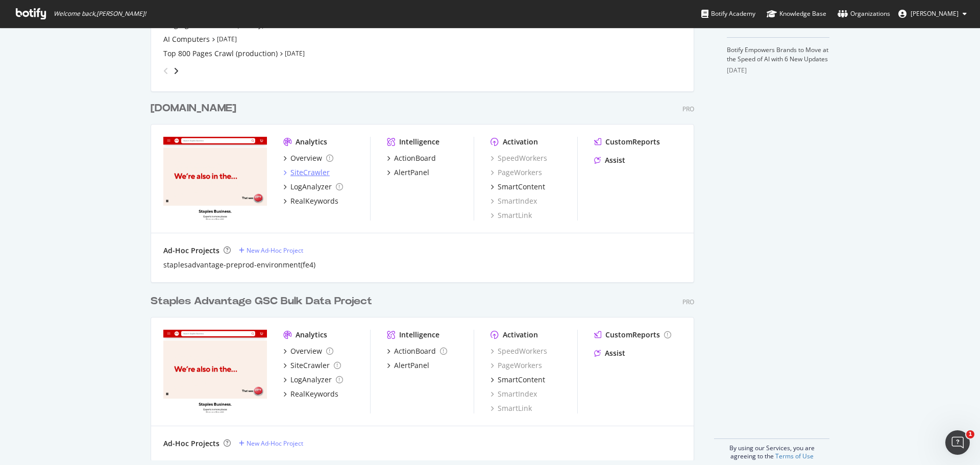 This screenshot has height=465, width=980. I want to click on div: Organizations, so click(864, 14).